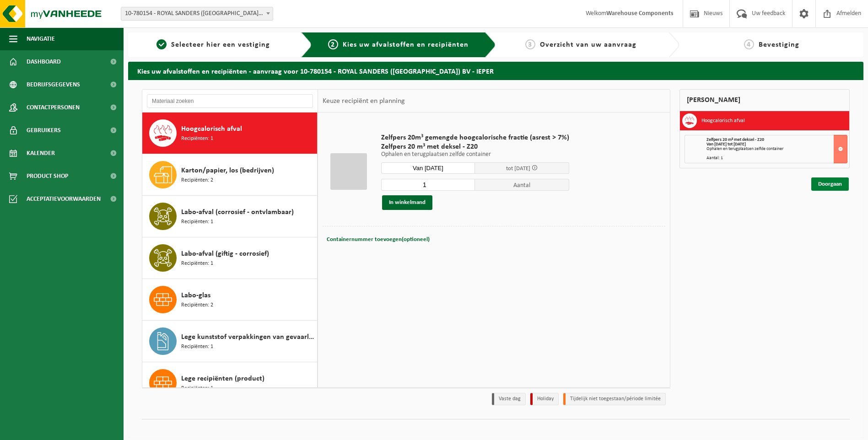  I want to click on span: Dashboard, so click(43, 62).